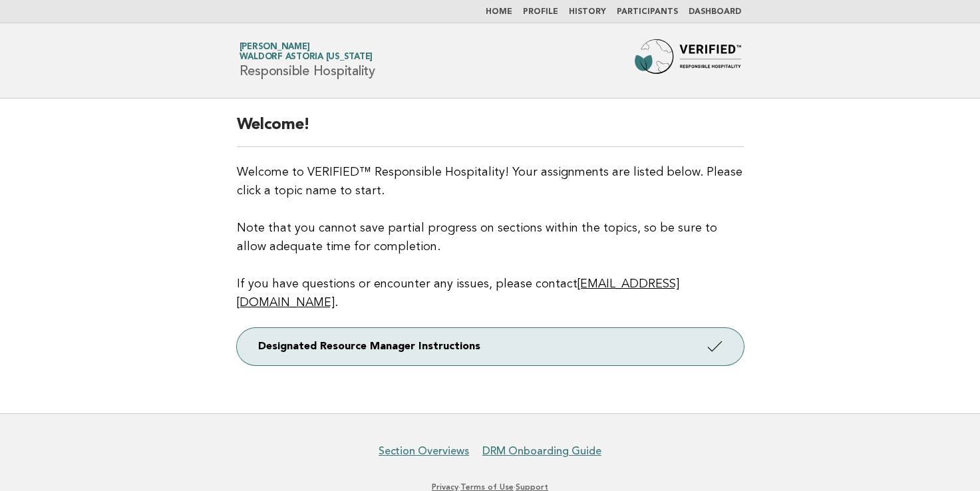  Describe the element at coordinates (490, 131) in the screenshot. I see `h2: Welcome!` at that location.